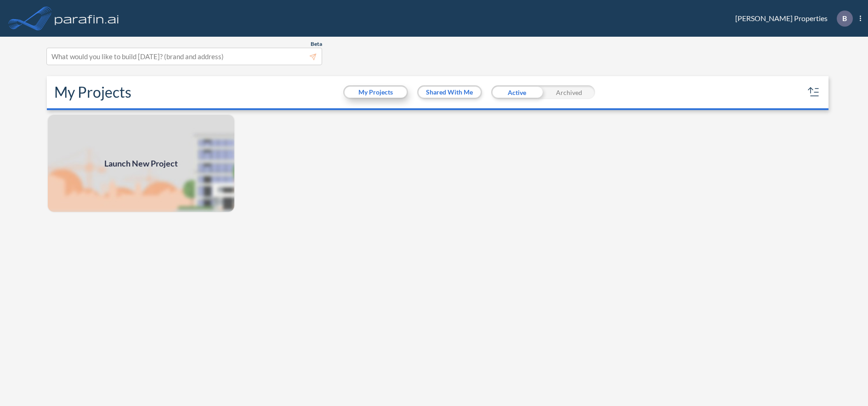  I want to click on a: Launch New Project, so click(141, 163).